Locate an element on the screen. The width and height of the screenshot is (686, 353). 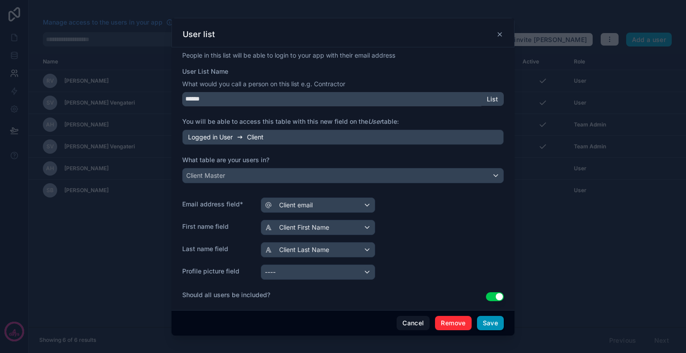
label: First name field is located at coordinates (218, 227).